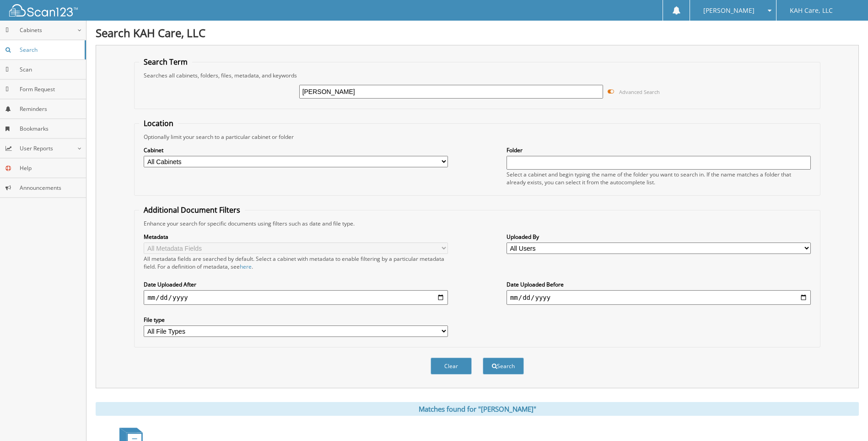  What do you see at coordinates (296, 284) in the screenshot?
I see `label: Date Uploaded After` at bounding box center [296, 284].